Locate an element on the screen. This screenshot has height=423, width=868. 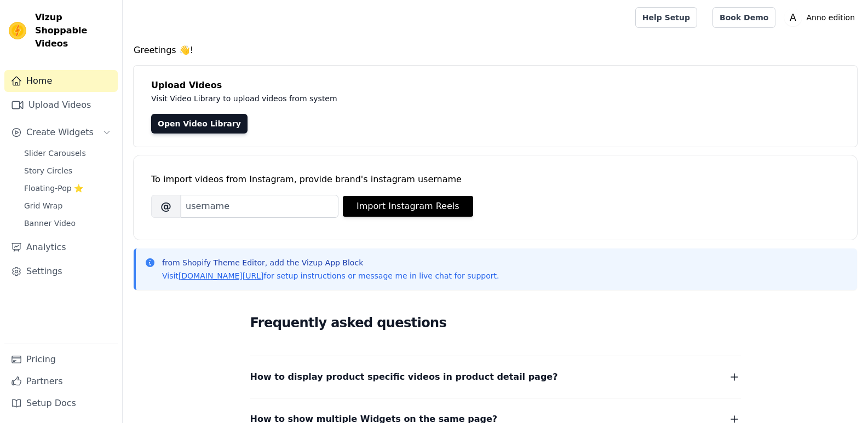
a: Floating-Pop ⭐ is located at coordinates (68, 188).